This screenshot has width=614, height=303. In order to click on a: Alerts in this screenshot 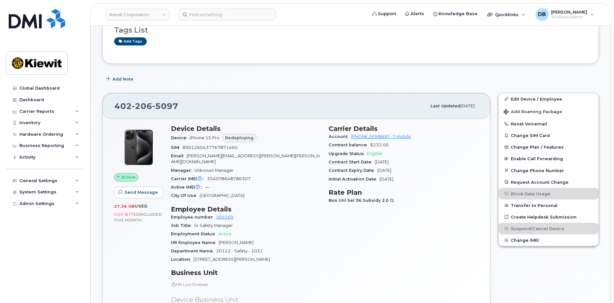, I will do `click(414, 14)`.